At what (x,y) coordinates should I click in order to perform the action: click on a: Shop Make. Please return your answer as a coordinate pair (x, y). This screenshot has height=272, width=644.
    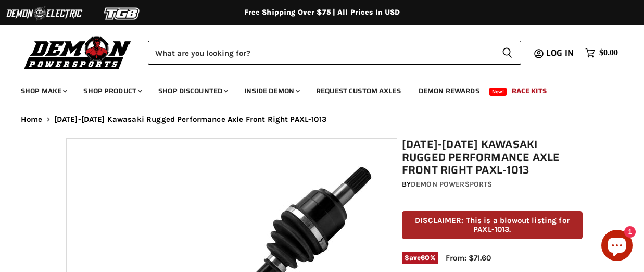
    Looking at the image, I should click on (43, 90).